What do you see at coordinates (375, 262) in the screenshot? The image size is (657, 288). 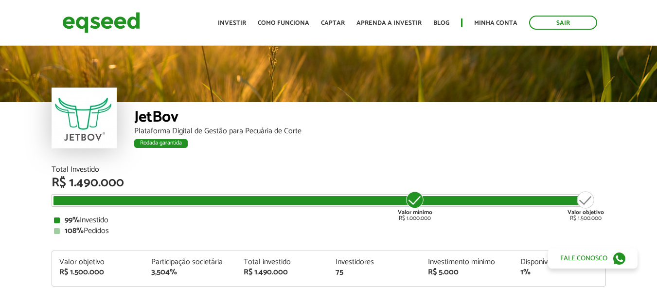 I see `div: Investidores` at bounding box center [375, 262].